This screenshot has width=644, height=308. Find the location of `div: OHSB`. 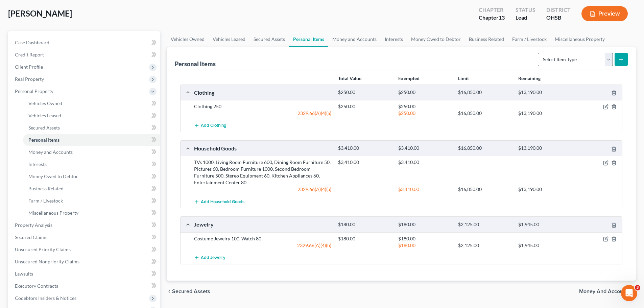

div: OHSB is located at coordinates (558, 18).